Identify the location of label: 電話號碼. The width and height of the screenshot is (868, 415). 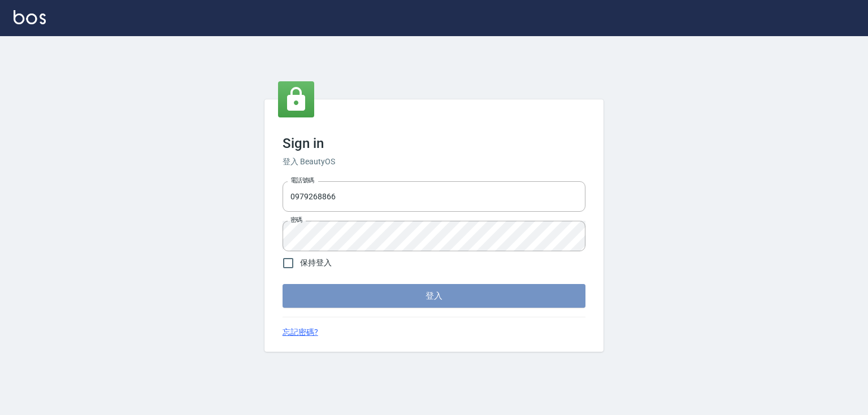
(302, 180).